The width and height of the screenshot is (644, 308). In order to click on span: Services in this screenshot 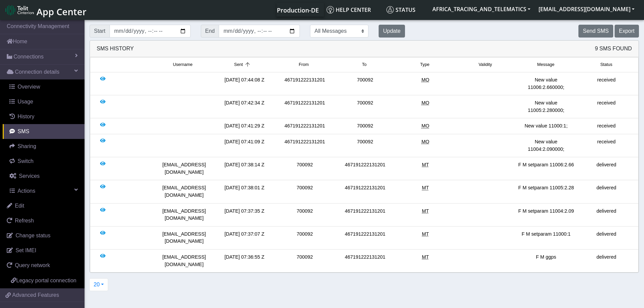, I will do `click(30, 176)`.